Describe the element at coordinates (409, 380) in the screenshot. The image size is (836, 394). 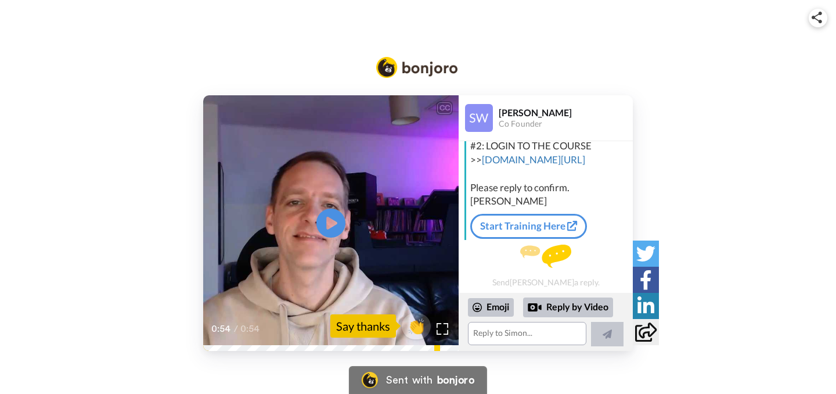
I see `div: Sent with` at that location.